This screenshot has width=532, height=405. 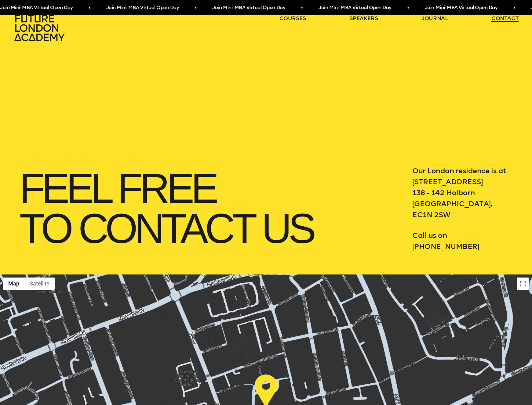 I want to click on button: Toggle fullscreen view, so click(x=523, y=284).